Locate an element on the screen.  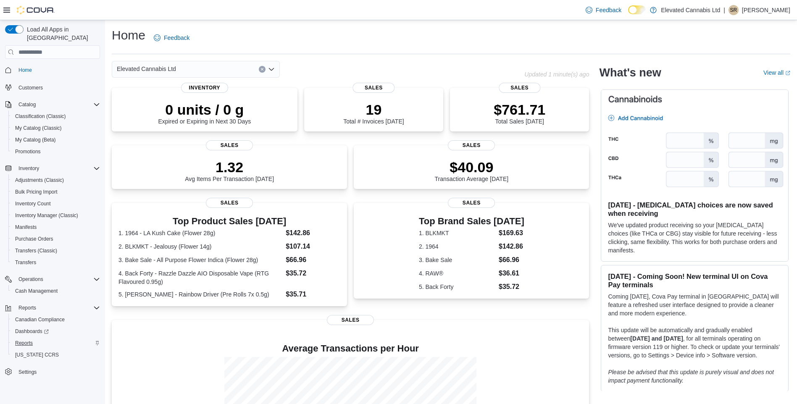
svg: External link is located at coordinates (788, 73).